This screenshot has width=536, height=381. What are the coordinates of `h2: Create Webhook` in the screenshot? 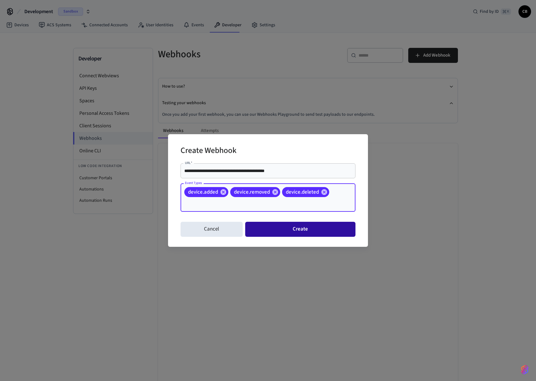 It's located at (208, 151).